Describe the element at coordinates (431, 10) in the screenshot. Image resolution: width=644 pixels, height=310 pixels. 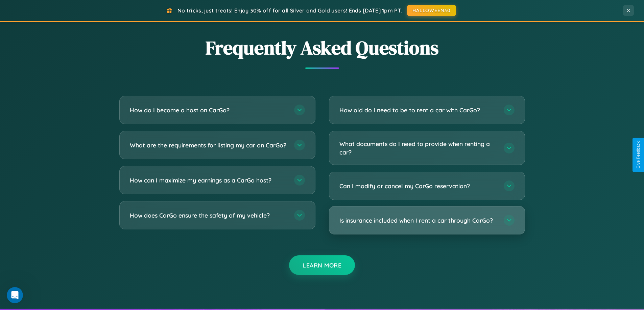
I see `button: HALLOWEEN30` at that location.